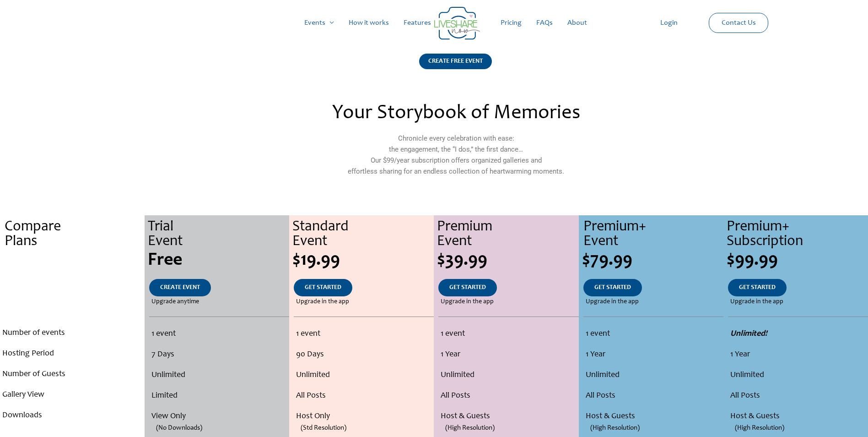 The height and width of the screenshot is (437, 868). Describe the element at coordinates (511, 23) in the screenshot. I see `a: Pricing` at that location.